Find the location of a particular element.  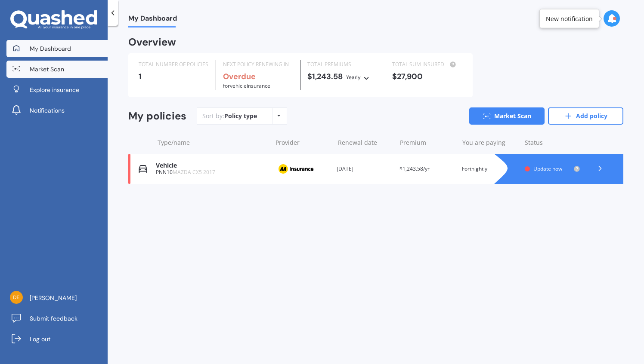

div: NEXT POLICY RENEWING IN is located at coordinates (258, 65).